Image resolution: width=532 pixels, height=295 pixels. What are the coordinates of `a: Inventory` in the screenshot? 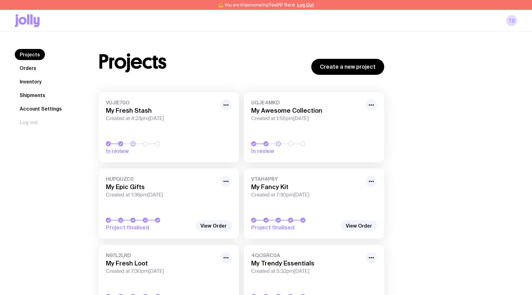 It's located at (30, 82).